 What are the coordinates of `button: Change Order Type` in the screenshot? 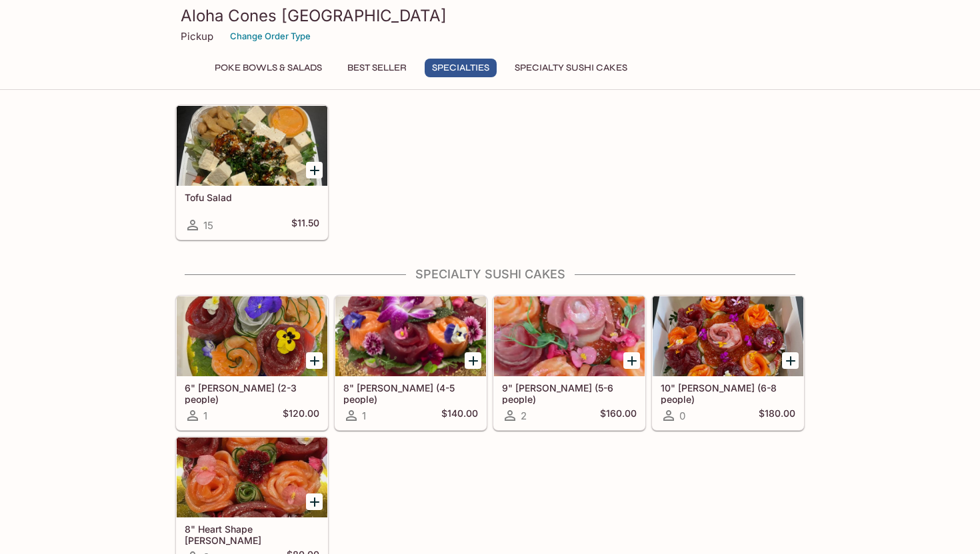 It's located at (270, 36).